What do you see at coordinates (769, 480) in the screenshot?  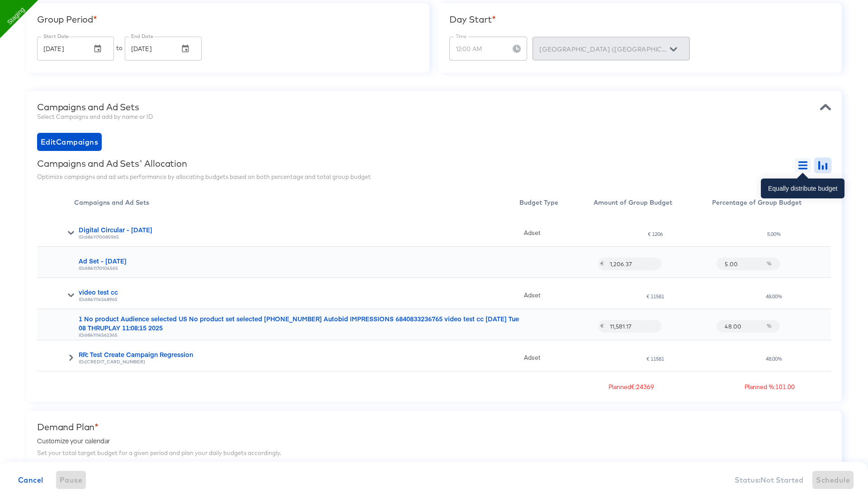 I see `div: Status: Not Started` at bounding box center [769, 480].